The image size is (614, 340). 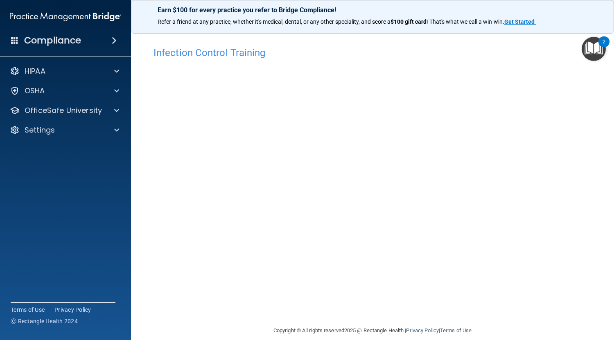 What do you see at coordinates (52, 41) in the screenshot?
I see `h4: Compliance` at bounding box center [52, 41].